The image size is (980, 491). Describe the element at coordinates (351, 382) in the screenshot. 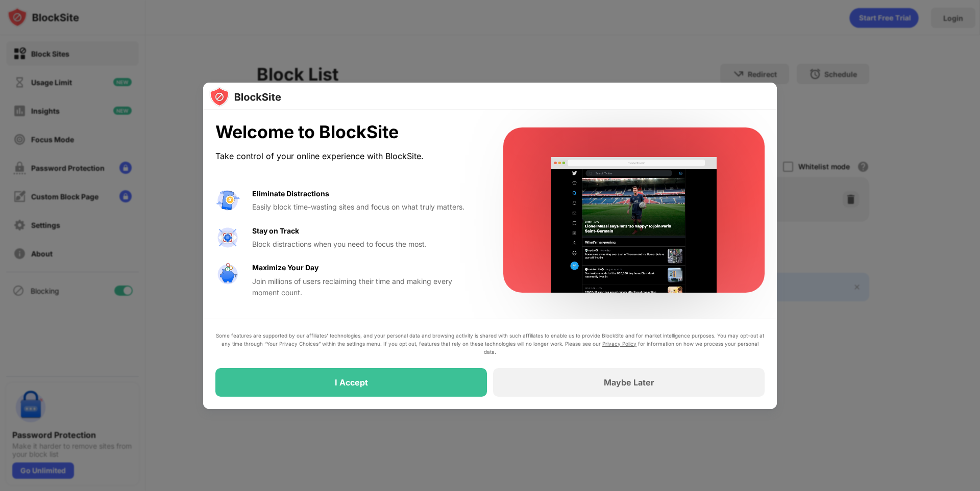

I see `div: I Accept` at that location.